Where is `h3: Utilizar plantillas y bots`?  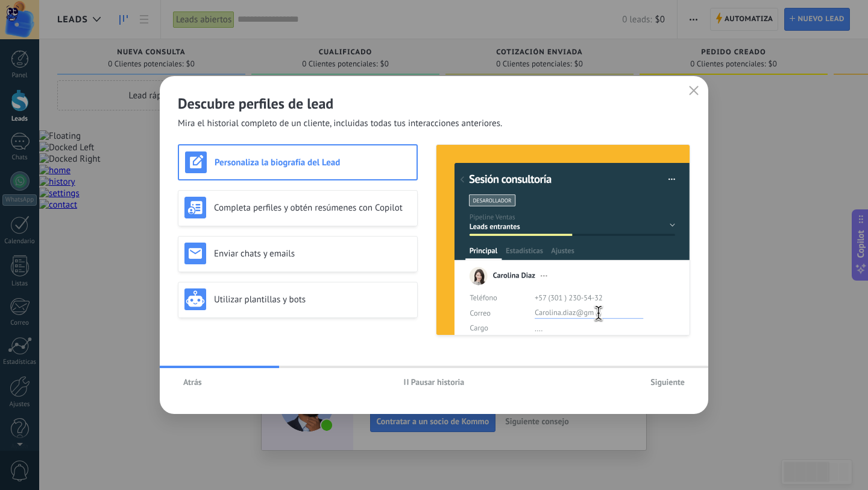 h3: Utilizar plantillas y bots is located at coordinates (312, 299).